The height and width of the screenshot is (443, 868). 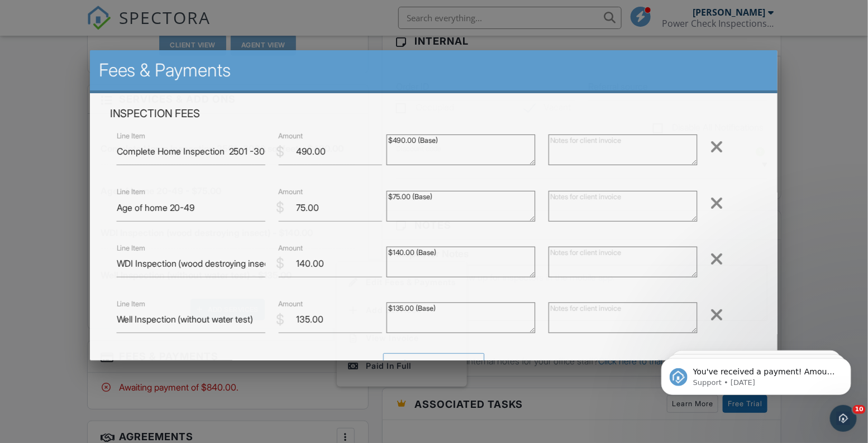 What do you see at coordinates (461, 150) in the screenshot?
I see `textarea: $490.00 (Base)` at bounding box center [461, 150].